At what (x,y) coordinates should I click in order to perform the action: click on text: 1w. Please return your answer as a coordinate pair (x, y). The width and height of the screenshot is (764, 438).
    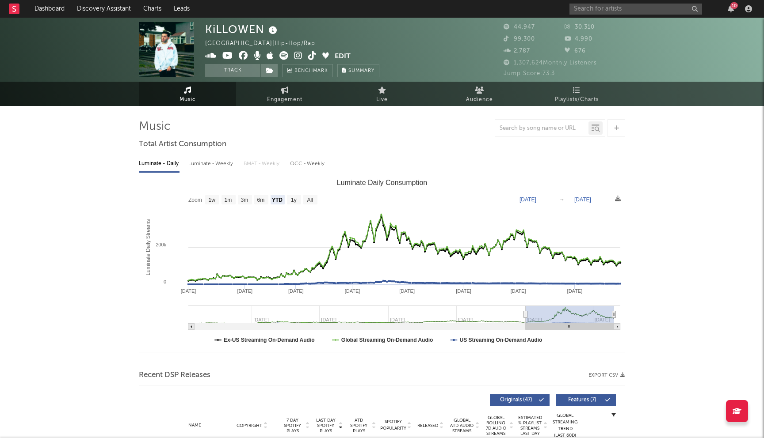
    Looking at the image, I should click on (212, 200).